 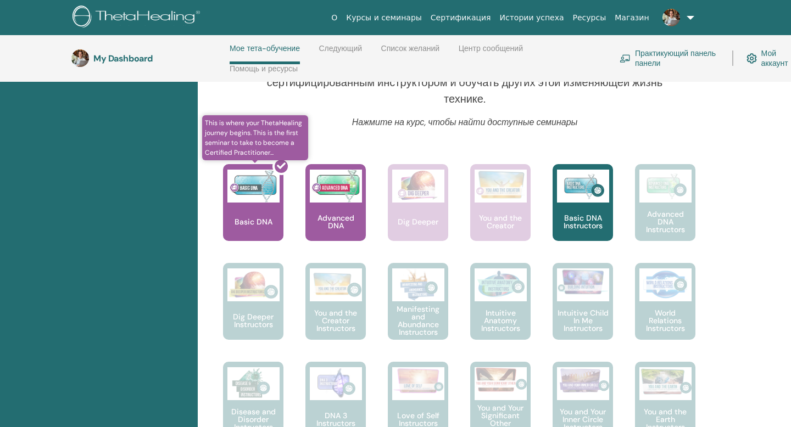 I want to click on p: Dig Deeper Instructors, so click(x=253, y=321).